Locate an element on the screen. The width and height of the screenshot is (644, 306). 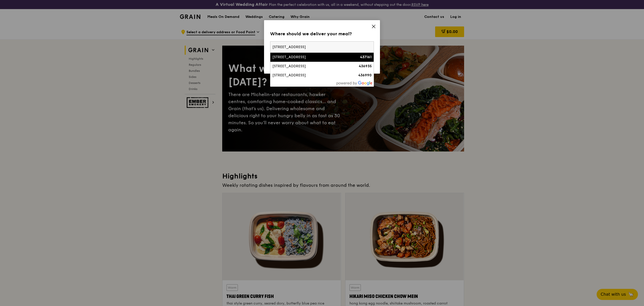
strong: 436935 is located at coordinates (365, 66).